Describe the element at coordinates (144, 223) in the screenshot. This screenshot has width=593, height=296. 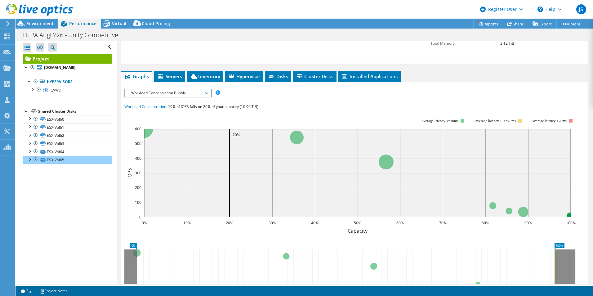
I see `text: 0%` at that location.